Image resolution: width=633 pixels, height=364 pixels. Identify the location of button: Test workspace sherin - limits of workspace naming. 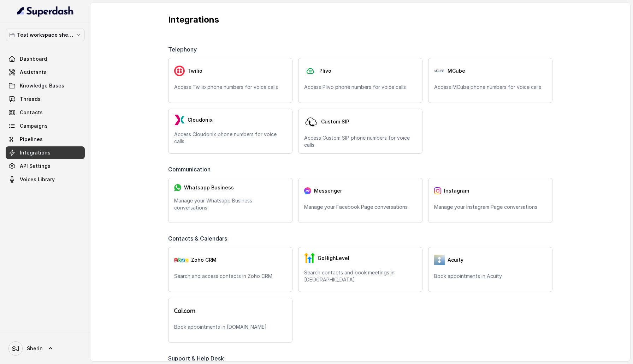
(45, 35).